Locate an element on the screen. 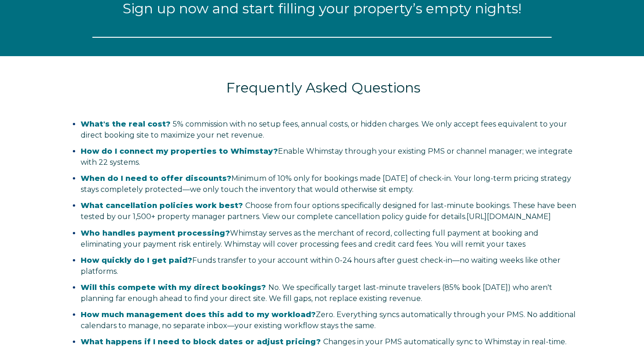 The width and height of the screenshot is (644, 347). span: 5% commission with no setup fees, annual costs, or hidden charges. We only accept fees equivalent... is located at coordinates (323, 130).